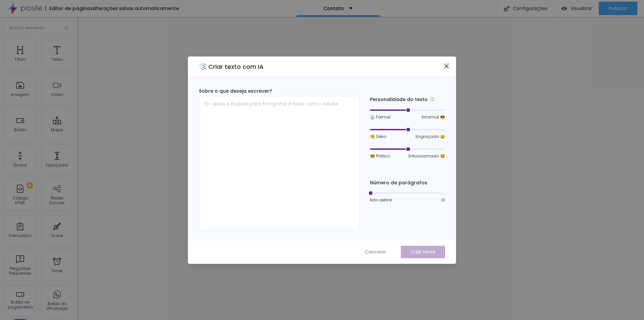 The image size is (644, 320). I want to click on span: Engraçado 😄, so click(431, 137).